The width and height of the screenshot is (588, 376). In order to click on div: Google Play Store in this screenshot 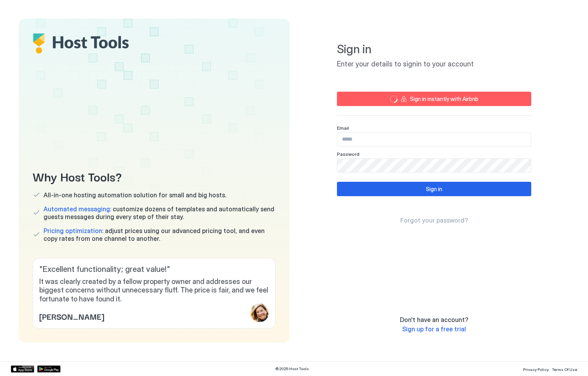, I will do `click(49, 369)`.